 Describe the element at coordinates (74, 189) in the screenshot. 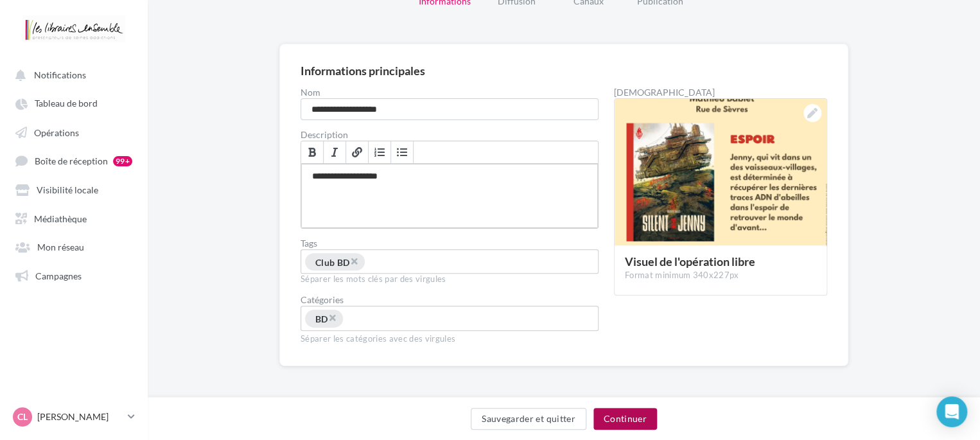

I see `a: Visibilité locale` at that location.